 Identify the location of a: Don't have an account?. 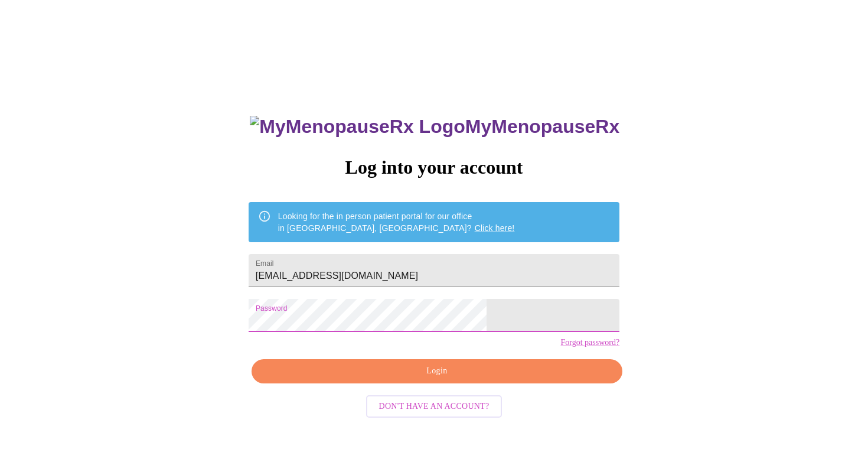
(434, 405).